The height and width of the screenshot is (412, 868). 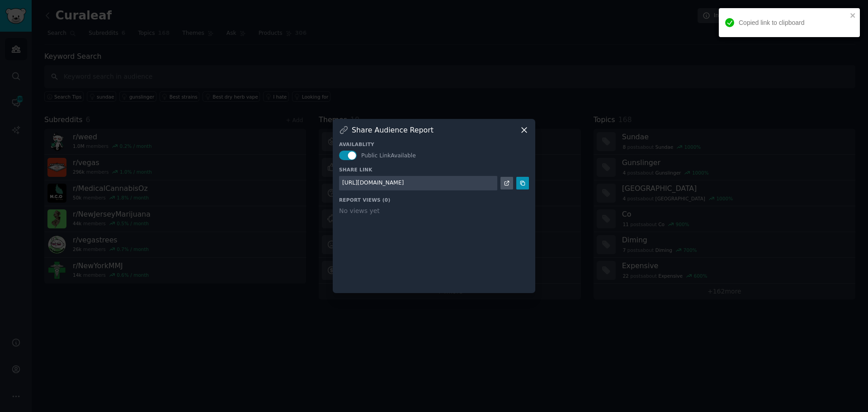 What do you see at coordinates (434, 210) in the screenshot?
I see `div: No views yet` at bounding box center [434, 210].